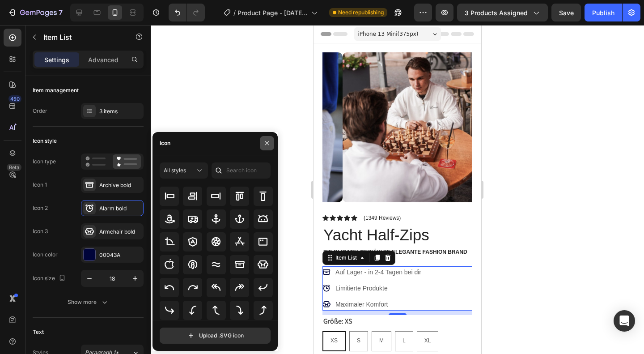 The height and width of the screenshot is (354, 644). I want to click on p: Limitierte Produkte, so click(65, 263).